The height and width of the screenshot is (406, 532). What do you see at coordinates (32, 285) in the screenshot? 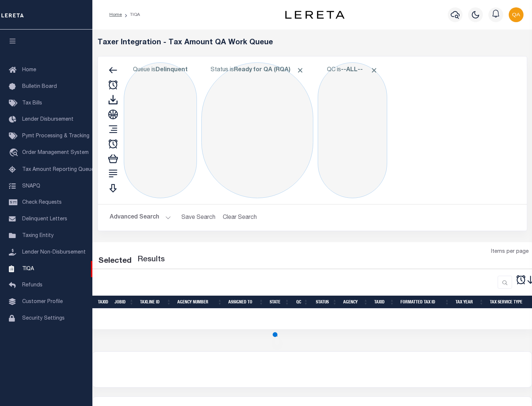
I see `span: Refunds` at bounding box center [32, 285].